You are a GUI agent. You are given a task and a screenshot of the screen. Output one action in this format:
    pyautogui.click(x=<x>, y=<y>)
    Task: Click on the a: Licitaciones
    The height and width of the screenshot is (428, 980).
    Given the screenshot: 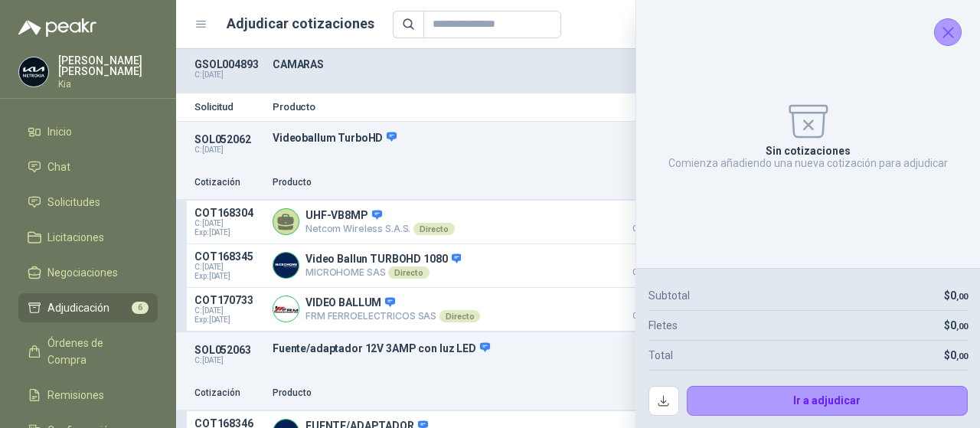 What is the action you would take?
    pyautogui.click(x=88, y=238)
    